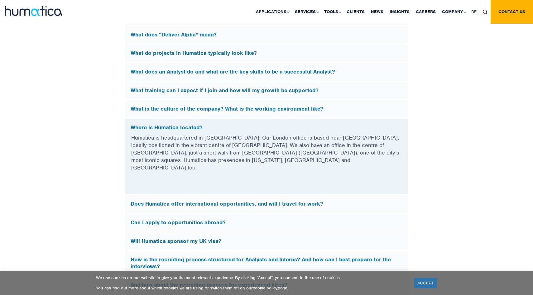  What do you see at coordinates (266, 204) in the screenshot?
I see `h5: Does Humatica offer international opportunities, and will I travel for work?` at bounding box center [266, 204].